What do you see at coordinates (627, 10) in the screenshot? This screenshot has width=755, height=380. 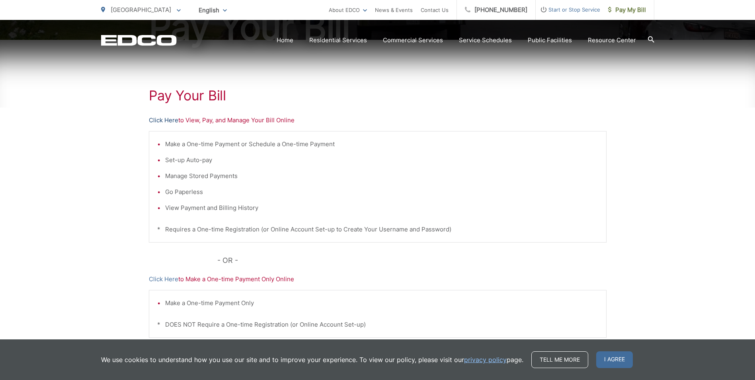 I see `span: Pay My Bill` at bounding box center [627, 10].